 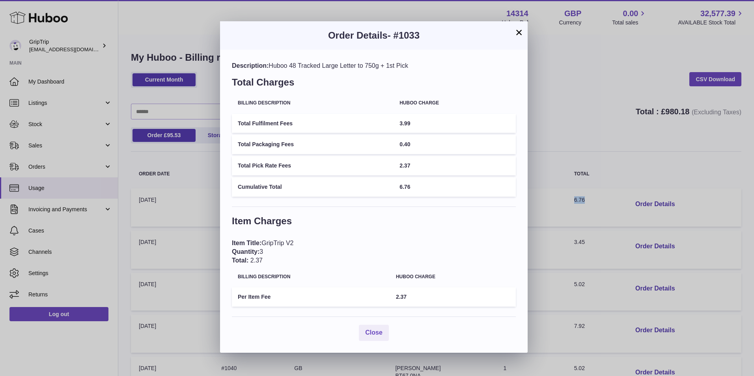 What do you see at coordinates (313, 166) in the screenshot?
I see `td: Total Pick Rate Fees` at bounding box center [313, 166].